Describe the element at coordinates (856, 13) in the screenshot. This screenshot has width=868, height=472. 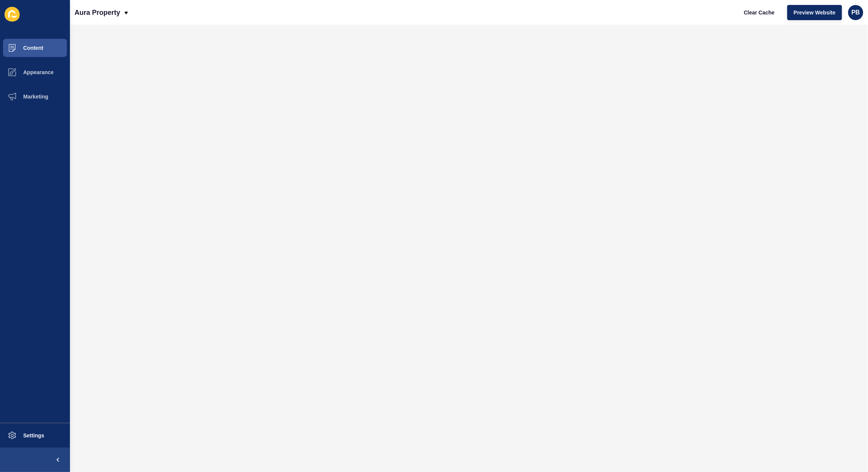
I see `span: PB` at that location.